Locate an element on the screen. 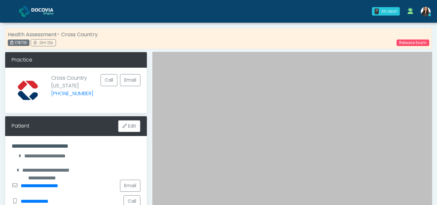 This screenshot has height=205, width=437. a: Edit is located at coordinates (129, 126).